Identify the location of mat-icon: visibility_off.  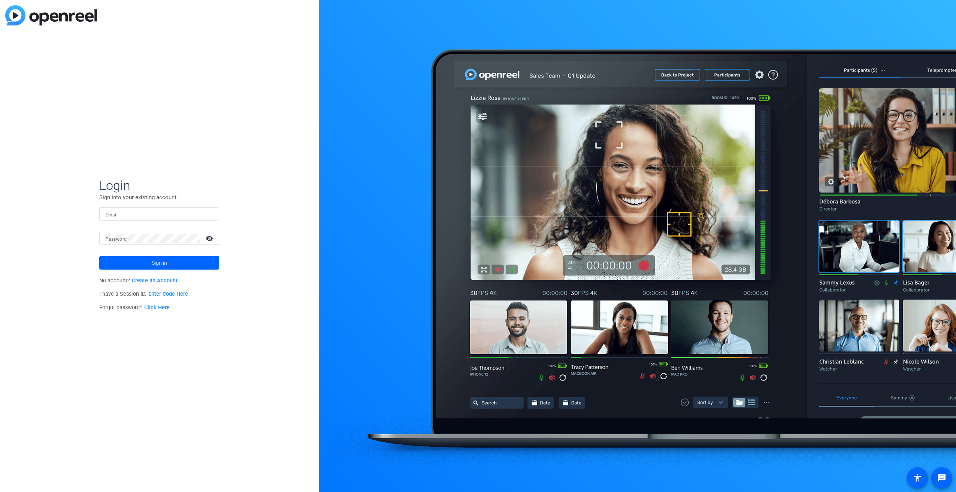
(210, 238).